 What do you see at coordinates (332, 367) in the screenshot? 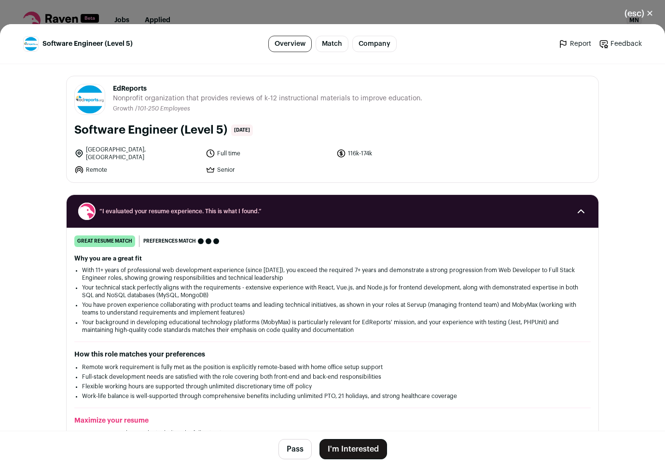
I see `li: Remote work requirement is fully met as the position is explicitly remote-based with home office ...` at bounding box center [332, 367].